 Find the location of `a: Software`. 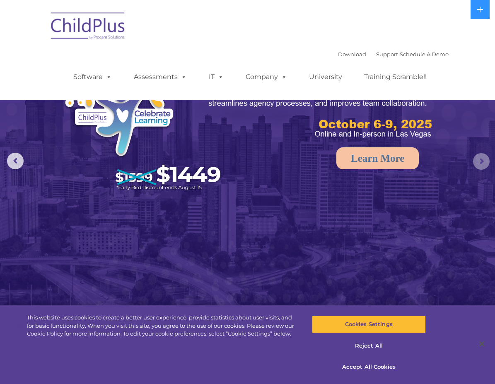

a: Software is located at coordinates (92, 77).